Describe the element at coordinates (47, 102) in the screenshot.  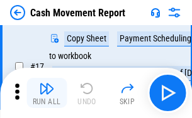
I see `div: Run All` at that location.